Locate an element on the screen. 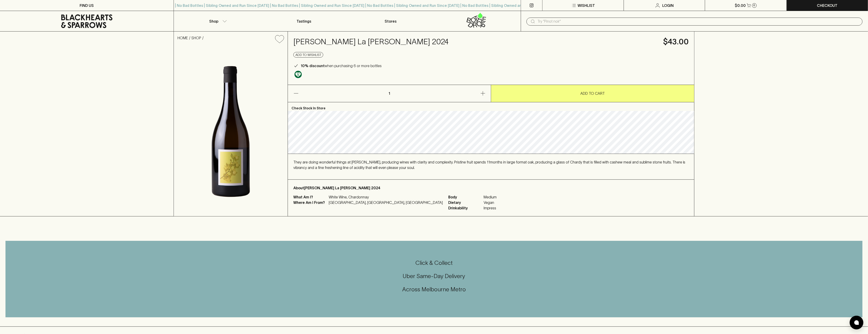  a: Tastings is located at coordinates (304, 21).